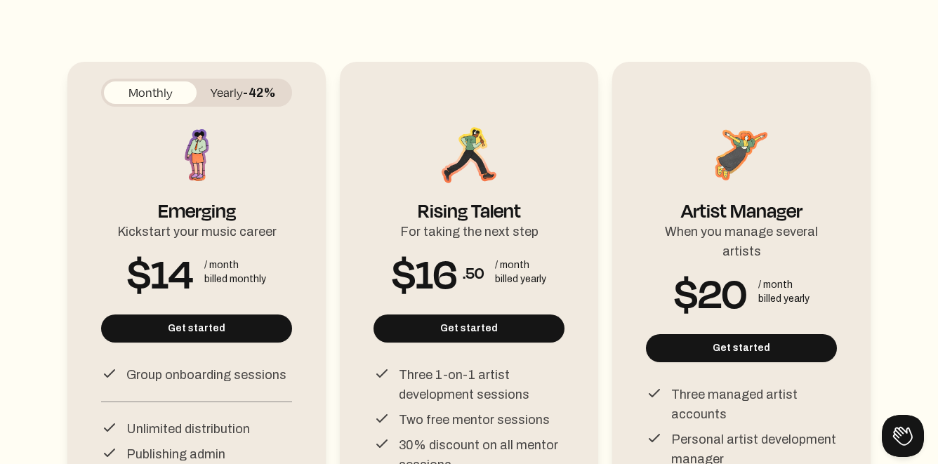 The image size is (938, 464). I want to click on span: $16, so click(424, 273).